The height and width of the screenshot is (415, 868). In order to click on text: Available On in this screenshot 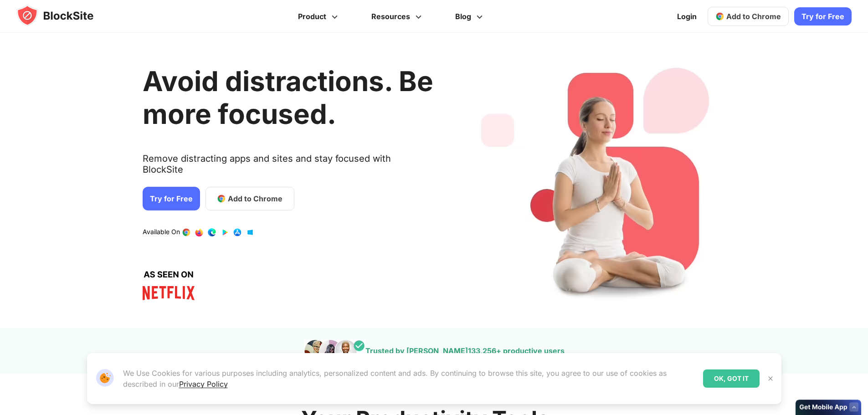, I will do `click(161, 232)`.